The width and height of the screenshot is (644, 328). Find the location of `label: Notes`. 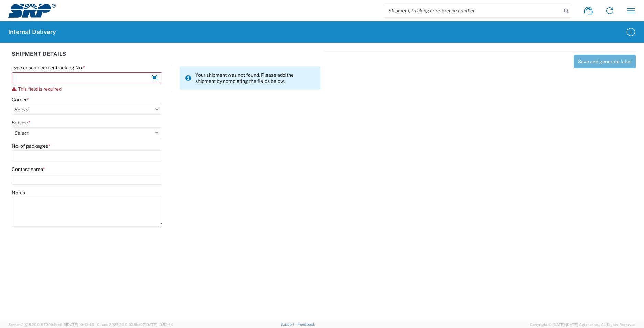

label: Notes is located at coordinates (18, 192).